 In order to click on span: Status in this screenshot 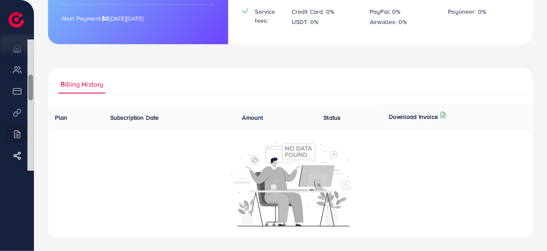, I will do `click(332, 117)`.